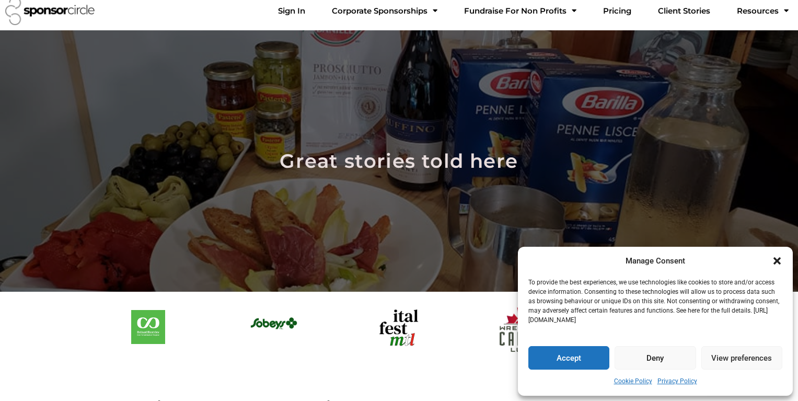 This screenshot has width=798, height=401. Describe the element at coordinates (777, 261) in the screenshot. I see `div: Close dialogue` at that location.